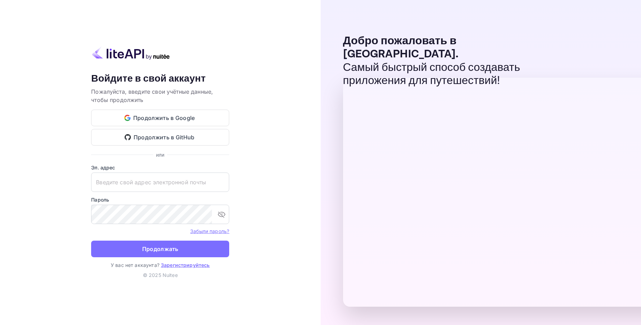 This screenshot has height=325, width=641. Describe the element at coordinates (160, 249) in the screenshot. I see `ya-tr-span: Продолжать` at that location.